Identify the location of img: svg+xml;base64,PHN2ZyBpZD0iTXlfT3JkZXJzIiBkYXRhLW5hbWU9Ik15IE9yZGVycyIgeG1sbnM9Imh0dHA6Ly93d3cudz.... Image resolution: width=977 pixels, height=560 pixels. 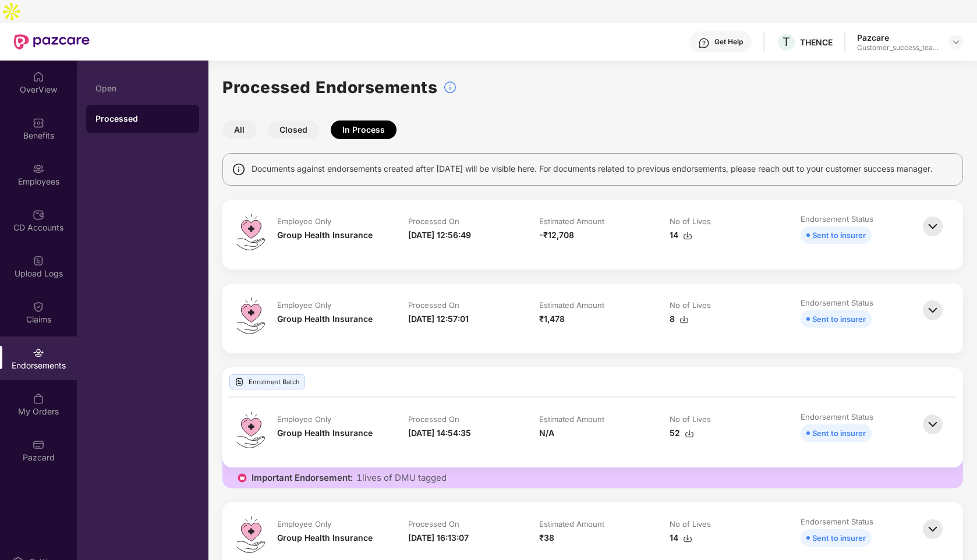
(38, 398).